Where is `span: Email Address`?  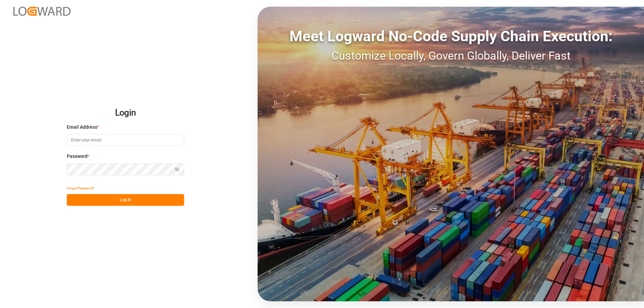 span: Email Address is located at coordinates (82, 127).